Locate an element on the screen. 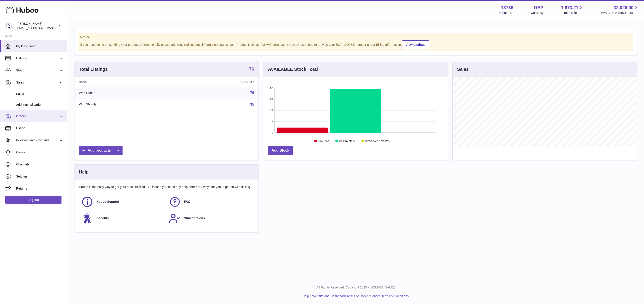 Image resolution: width=644 pixels, height=305 pixels. h3: Total Listings is located at coordinates (93, 69).